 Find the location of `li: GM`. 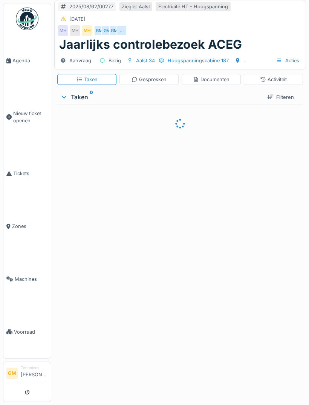

li: GM is located at coordinates (12, 373).